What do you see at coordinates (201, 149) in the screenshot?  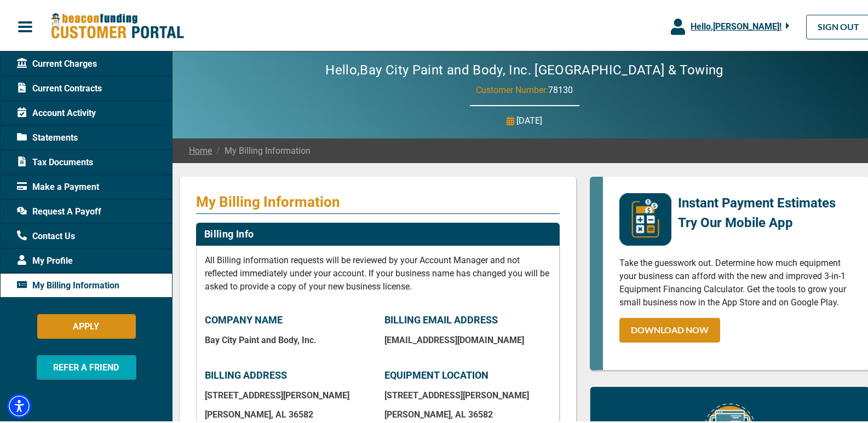 I see `a: Home` at bounding box center [201, 149].